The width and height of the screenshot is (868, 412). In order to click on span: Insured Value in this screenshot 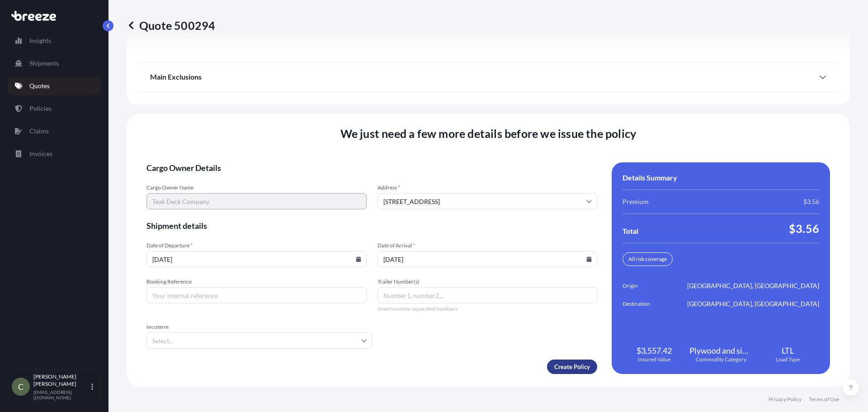, I will do `click(654, 360)`.